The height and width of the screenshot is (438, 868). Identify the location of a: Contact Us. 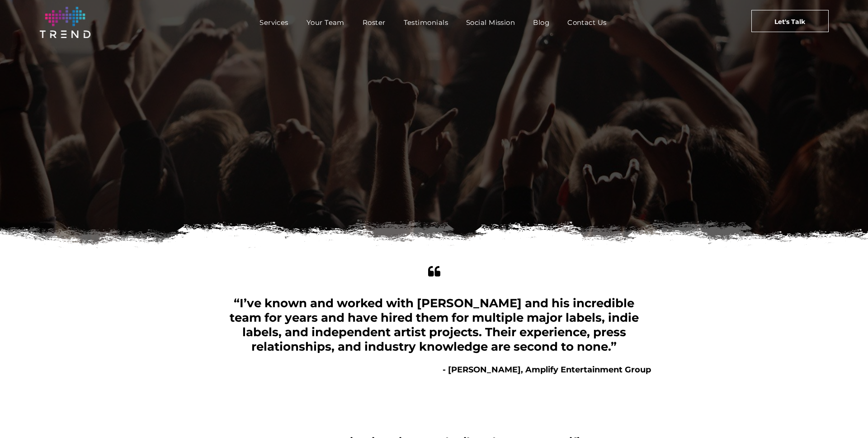
(587, 22).